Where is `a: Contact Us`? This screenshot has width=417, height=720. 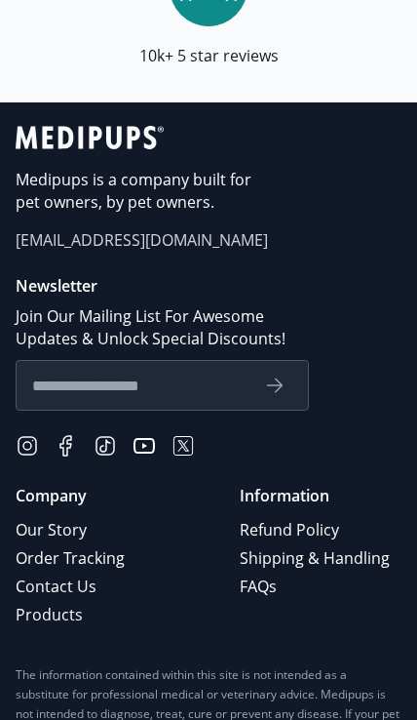
a: Contact Us is located at coordinates (71, 586).